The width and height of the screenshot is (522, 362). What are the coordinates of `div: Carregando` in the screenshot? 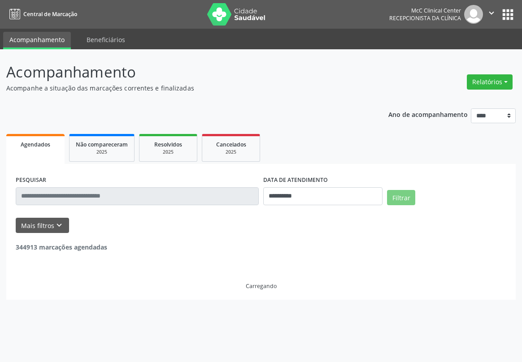 It's located at (261, 286).